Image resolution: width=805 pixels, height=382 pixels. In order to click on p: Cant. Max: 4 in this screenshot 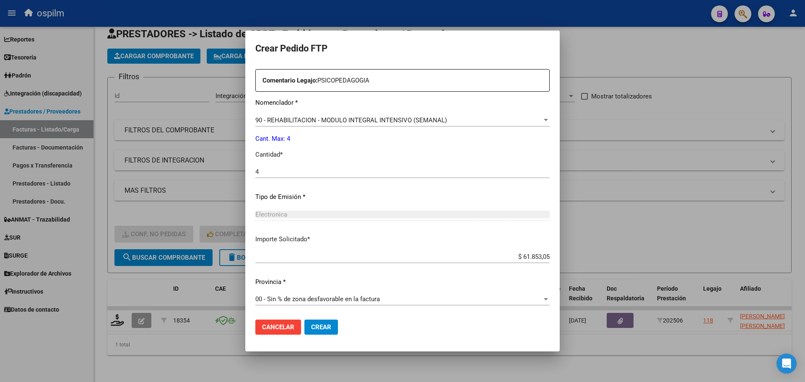, I will do `click(402, 139)`.